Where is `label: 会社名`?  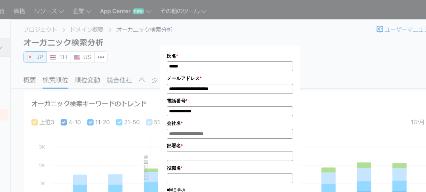
label: 会社名 is located at coordinates (230, 123).